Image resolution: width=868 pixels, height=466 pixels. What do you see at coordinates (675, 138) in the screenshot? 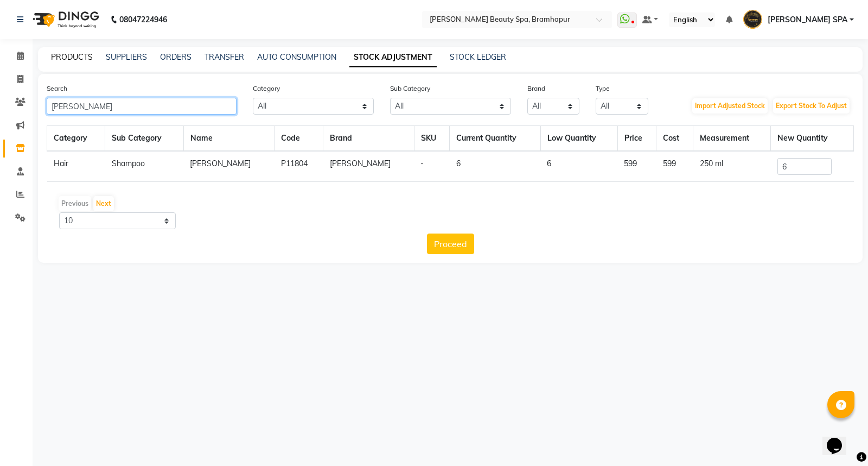
I see `th: Cost` at bounding box center [675, 138].